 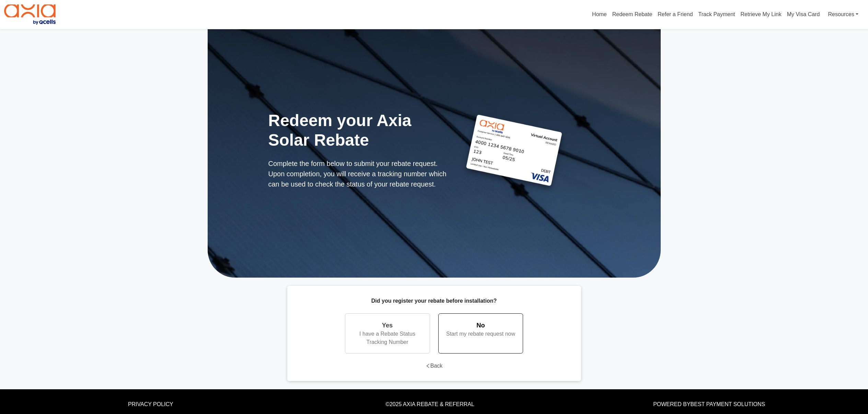 What do you see at coordinates (717, 15) in the screenshot?
I see `a: Track Payment` at bounding box center [717, 15].